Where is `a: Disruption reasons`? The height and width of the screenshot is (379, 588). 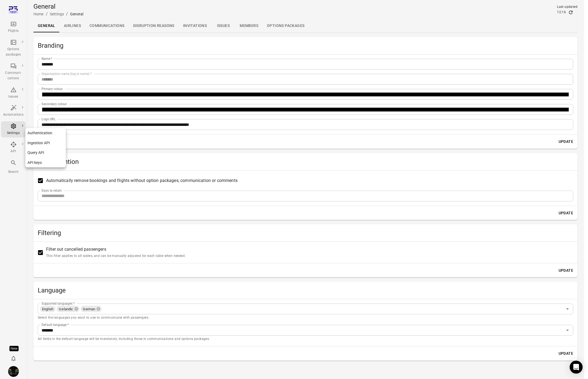 a: Disruption reasons is located at coordinates (154, 26).